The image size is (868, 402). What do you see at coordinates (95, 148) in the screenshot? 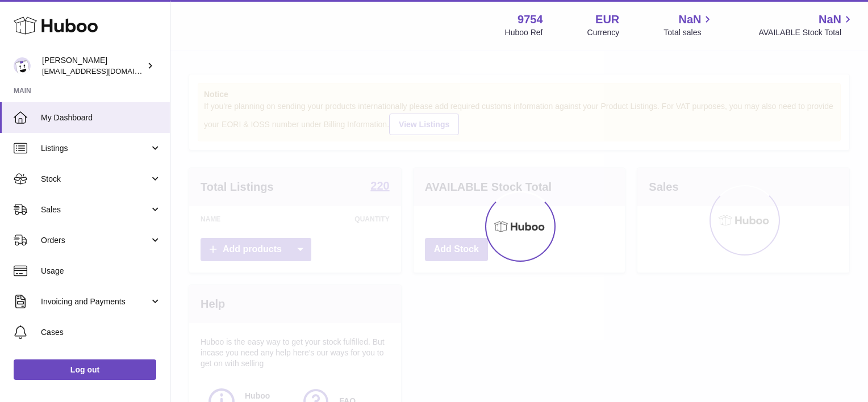
I see `span: Listings` at bounding box center [95, 148].